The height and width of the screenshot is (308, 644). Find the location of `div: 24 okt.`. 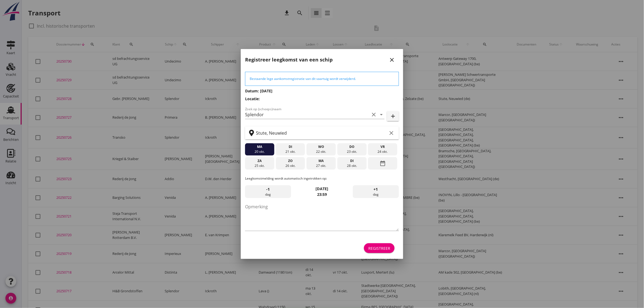

div: 24 okt. is located at coordinates (383, 152).